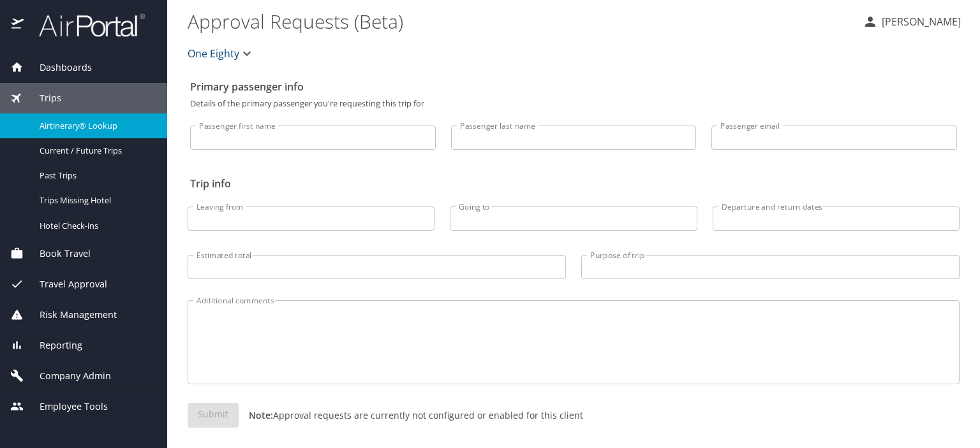 The width and height of the screenshot is (980, 448). I want to click on h2: Primary passenger info, so click(573, 87).